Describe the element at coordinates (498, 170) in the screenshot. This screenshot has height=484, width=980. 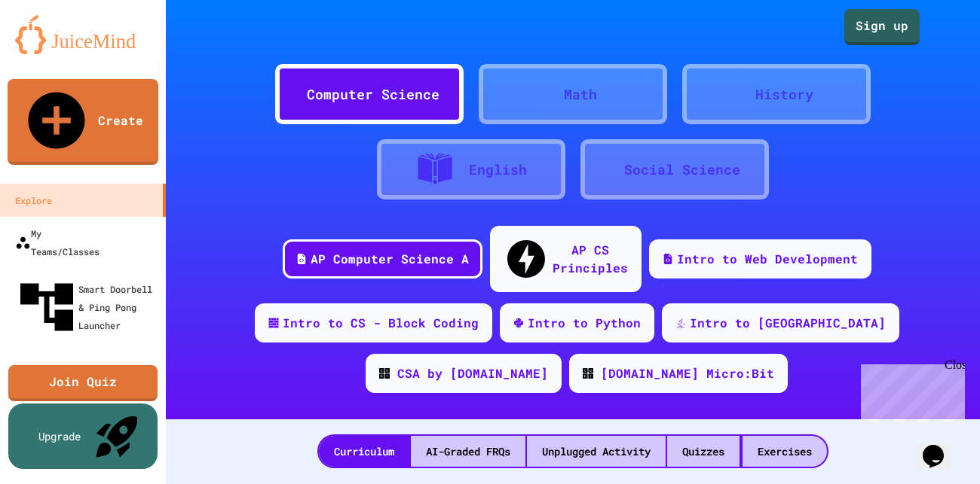
I see `div: English` at that location.